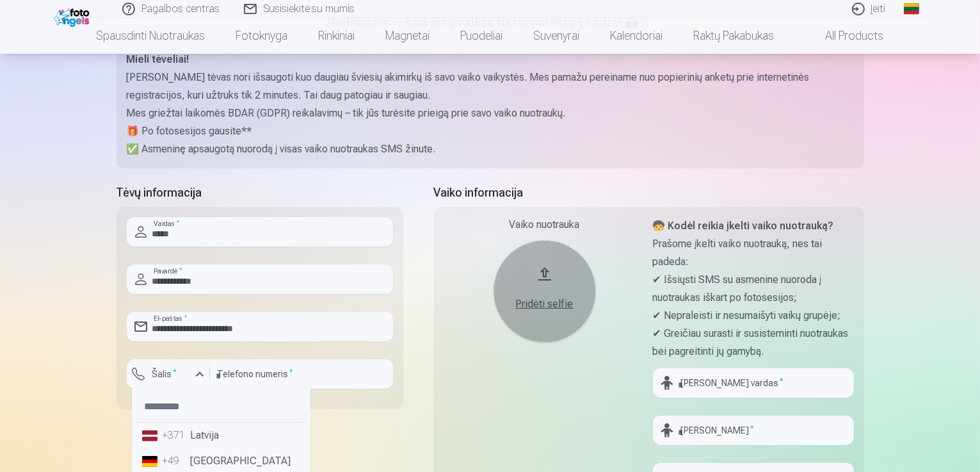  What do you see at coordinates (490, 114) in the screenshot?
I see `p: Mes griežtai laikomės BDAR (GDPR) reikalavimų – tik jūs turėsite prieigą prie savo vaiko nuotraukų.` at bounding box center [490, 114].